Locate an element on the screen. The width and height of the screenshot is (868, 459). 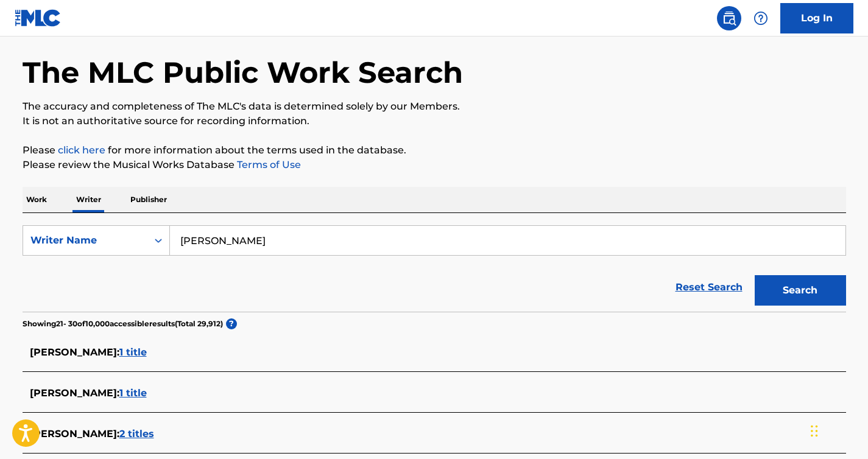
button: Search is located at coordinates (800, 290).